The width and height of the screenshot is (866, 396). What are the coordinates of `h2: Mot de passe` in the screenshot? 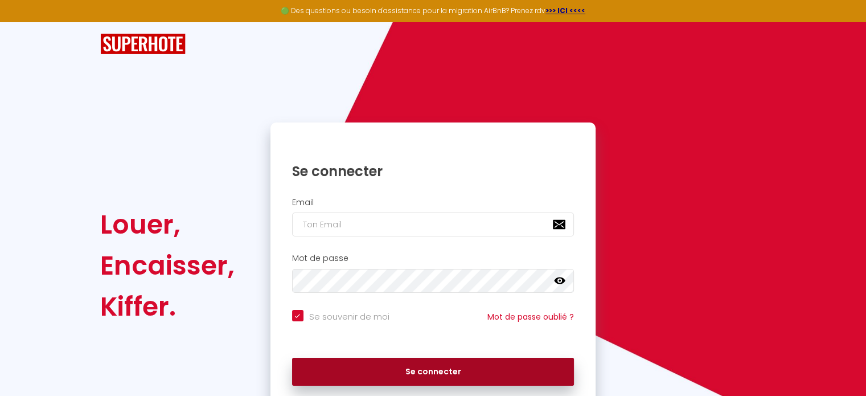 It's located at (433, 258).